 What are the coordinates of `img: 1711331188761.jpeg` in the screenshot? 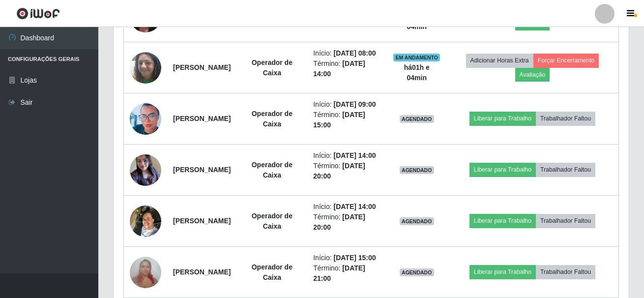 It's located at (145, 170).